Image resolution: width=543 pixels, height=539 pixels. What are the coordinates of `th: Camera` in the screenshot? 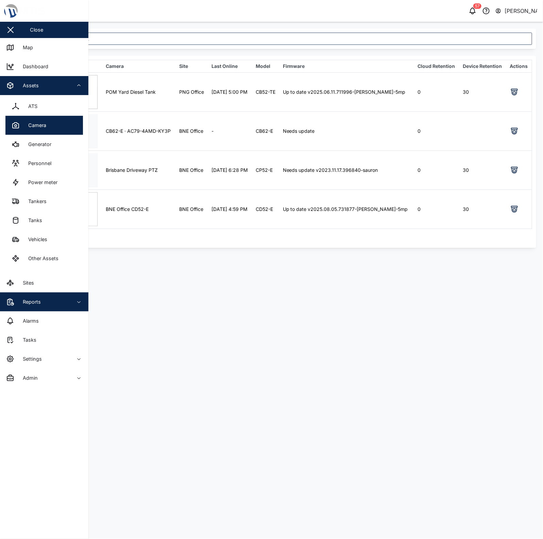 It's located at (139, 66).